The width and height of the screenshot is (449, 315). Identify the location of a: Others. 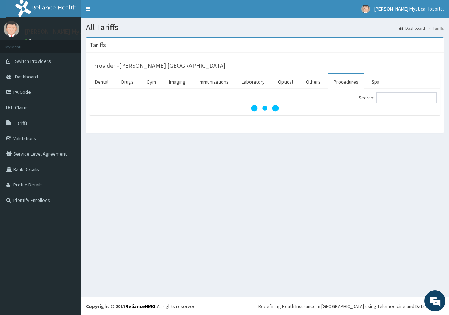
(314, 82).